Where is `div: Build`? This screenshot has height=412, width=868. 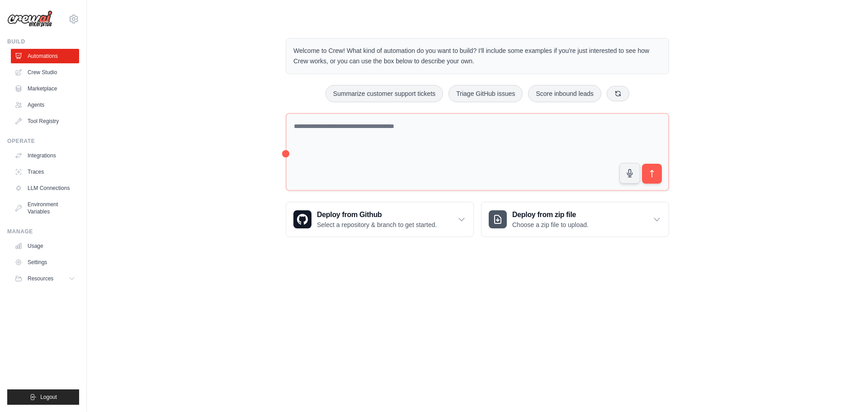
div: Build is located at coordinates (43, 41).